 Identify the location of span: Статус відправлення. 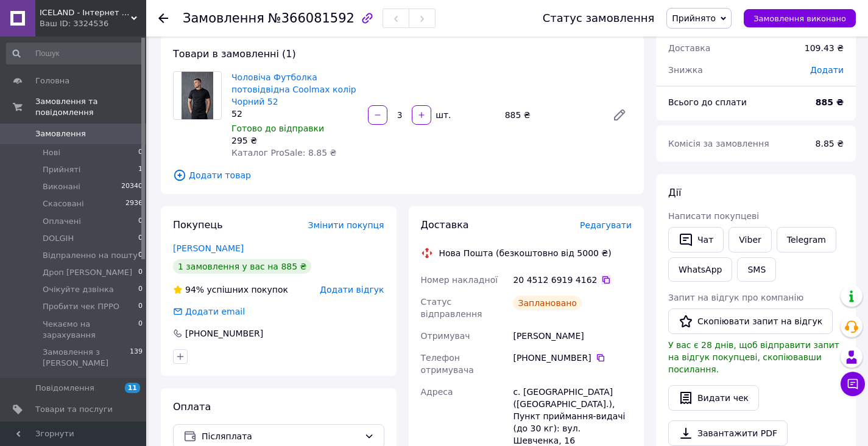
(451, 308).